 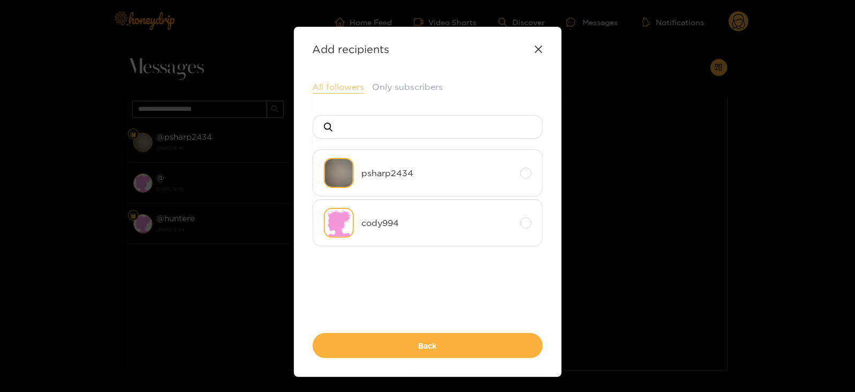 I want to click on strong: Add recipients, so click(x=351, y=49).